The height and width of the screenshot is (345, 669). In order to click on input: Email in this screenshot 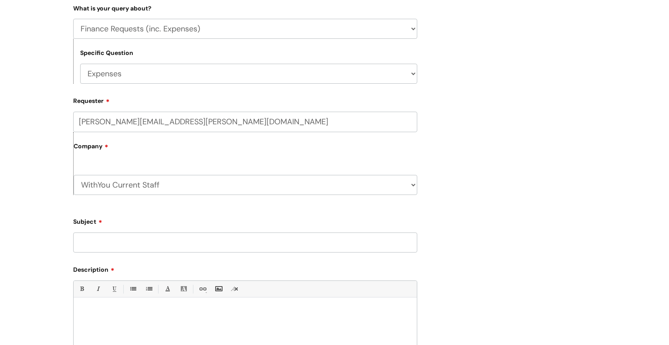, I will do `click(245, 122)`.